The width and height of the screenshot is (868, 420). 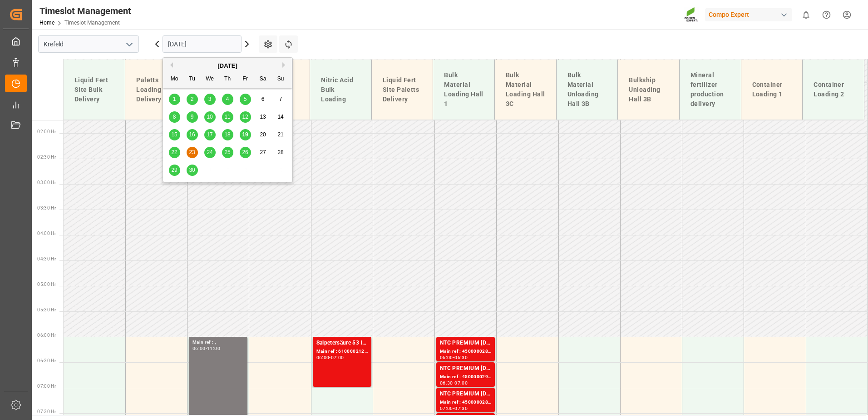 What do you see at coordinates (191, 170) in the screenshot?
I see `span: 30` at bounding box center [191, 170].